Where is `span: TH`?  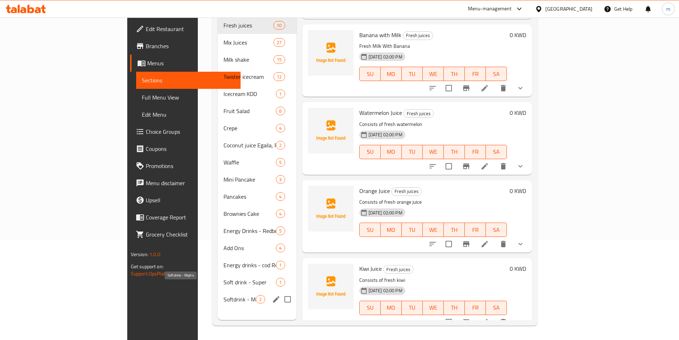
span: TH is located at coordinates (454, 152).